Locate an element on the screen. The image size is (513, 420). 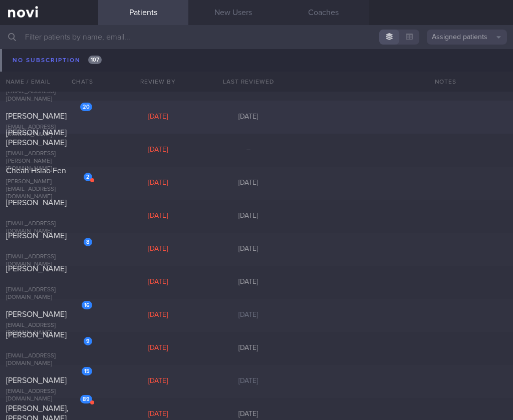
div: 9 is located at coordinates (88, 341).